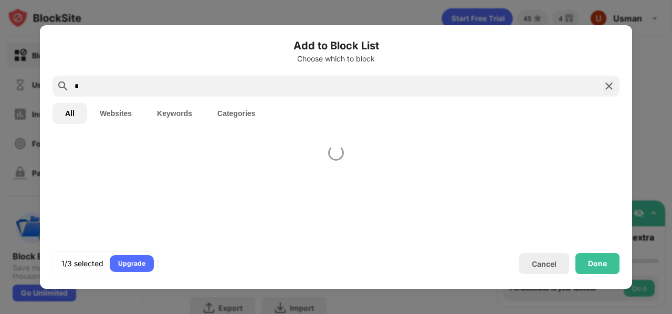 The width and height of the screenshot is (672, 314). What do you see at coordinates (132, 264) in the screenshot?
I see `div: Upgrade` at bounding box center [132, 264].